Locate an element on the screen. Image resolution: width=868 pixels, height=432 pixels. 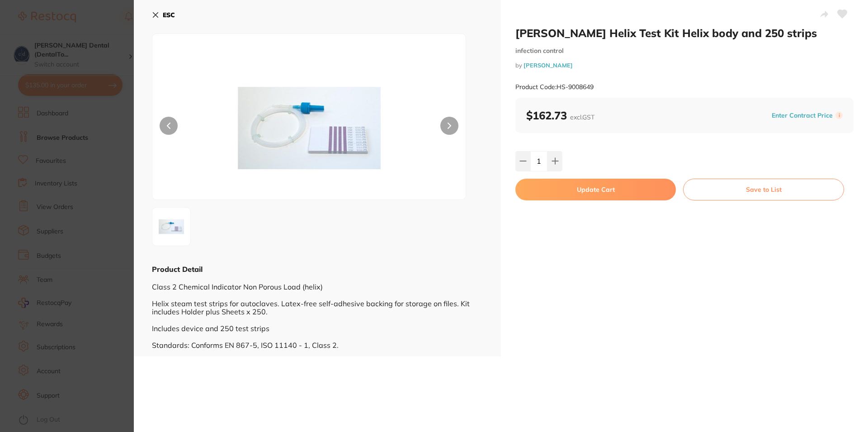
b: $162.73 is located at coordinates (560, 115).